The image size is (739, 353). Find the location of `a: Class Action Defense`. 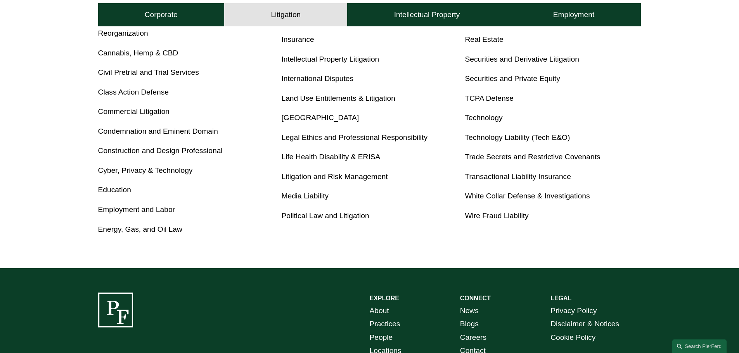

a: Class Action Defense is located at coordinates (133, 92).